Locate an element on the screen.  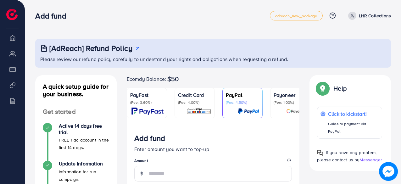
span: $50 is located at coordinates (173, 79).